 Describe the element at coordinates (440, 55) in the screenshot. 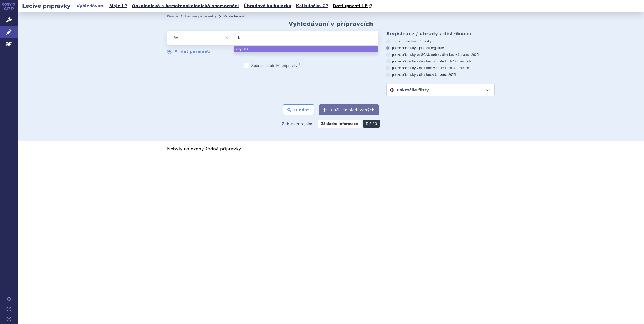

I see `label: pouze přípravky ve SCAU nebo v distribuci` at that location.